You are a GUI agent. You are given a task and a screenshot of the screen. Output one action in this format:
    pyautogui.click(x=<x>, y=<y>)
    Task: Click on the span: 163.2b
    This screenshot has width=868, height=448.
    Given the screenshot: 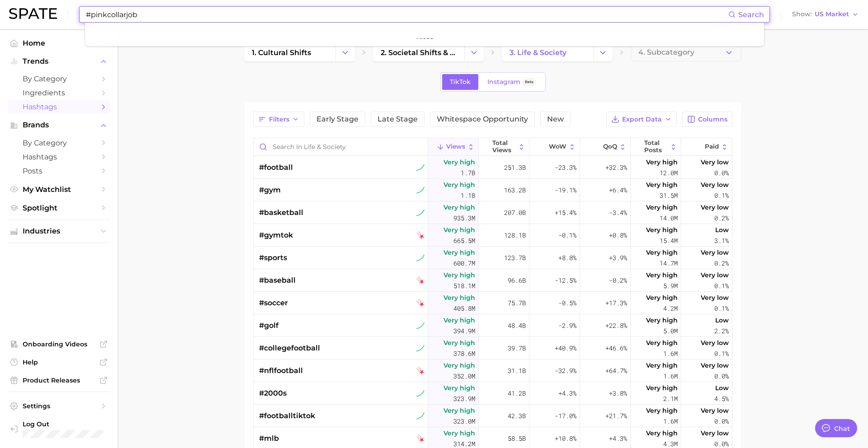 What is the action you would take?
    pyautogui.click(x=515, y=190)
    